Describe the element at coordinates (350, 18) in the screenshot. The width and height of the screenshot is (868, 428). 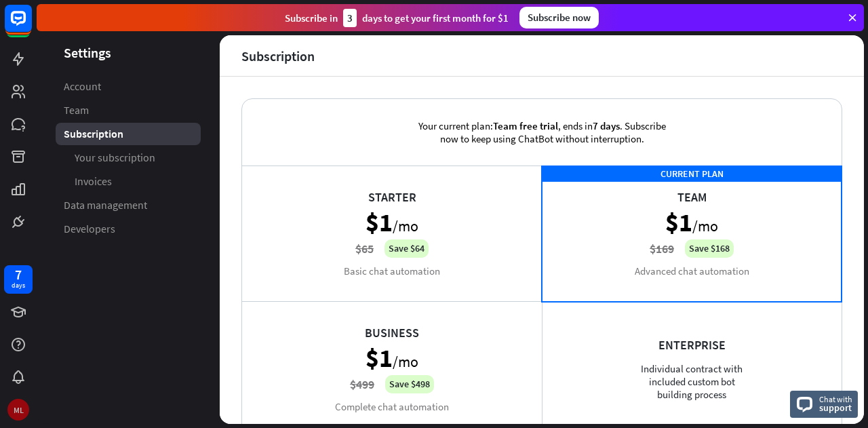
I see `div: 3` at that location.